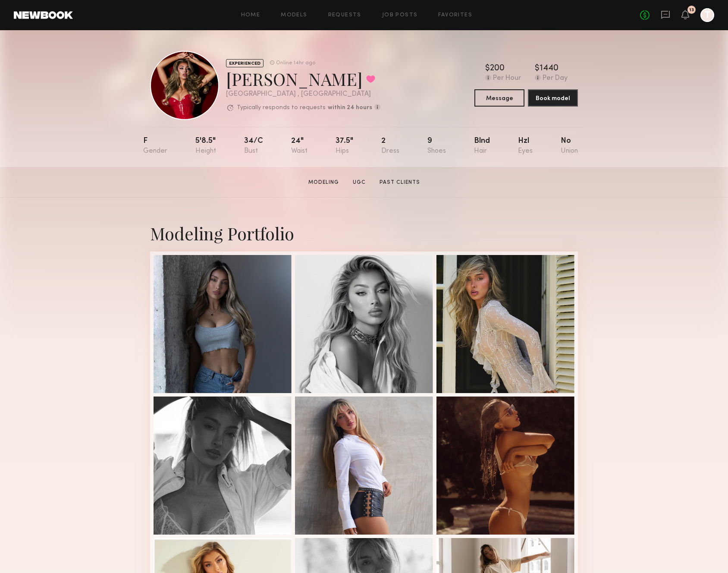 The height and width of the screenshot is (573, 728). What do you see at coordinates (499, 98) in the screenshot?
I see `button: Message` at bounding box center [499, 98].